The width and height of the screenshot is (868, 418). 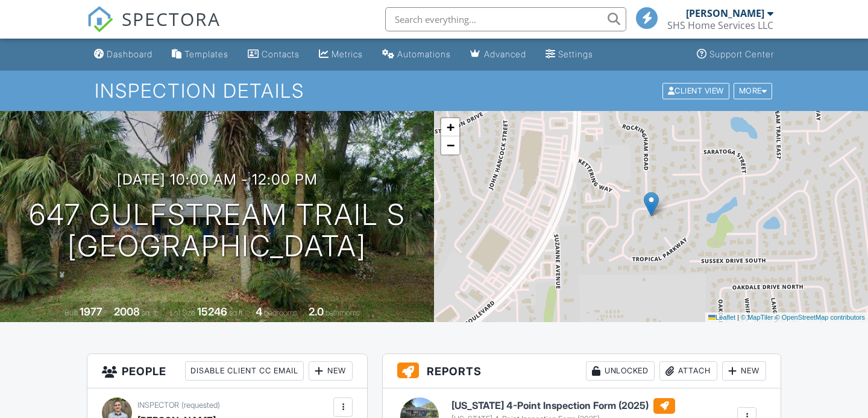 What do you see at coordinates (91, 311) in the screenshot?
I see `div: 1977` at bounding box center [91, 311].